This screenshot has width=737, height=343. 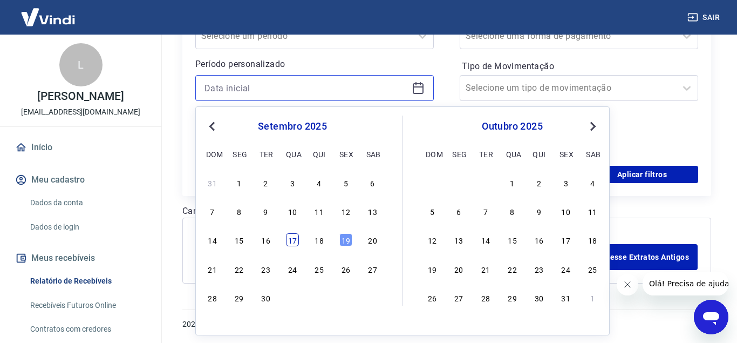 I want to click on div: Choose segunda-feira, 27 de outubro de 2025, so click(x=459, y=297).